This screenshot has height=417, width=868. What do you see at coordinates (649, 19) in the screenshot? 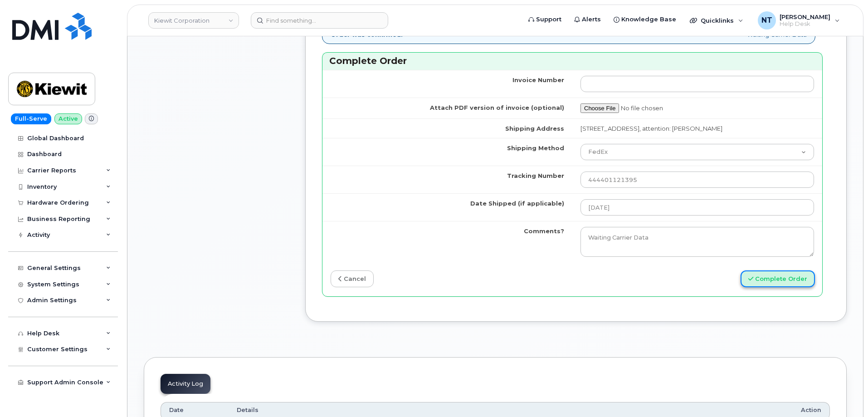
I see `span: Knowledge Base` at bounding box center [649, 19].